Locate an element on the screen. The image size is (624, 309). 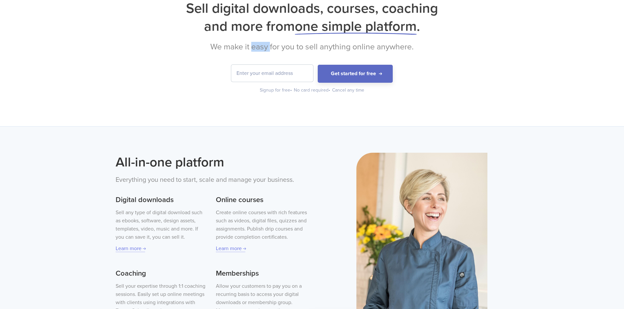
p: Create online courses with rich features such as videos, digital files, quizzes and assignments. ... is located at coordinates (261, 225).